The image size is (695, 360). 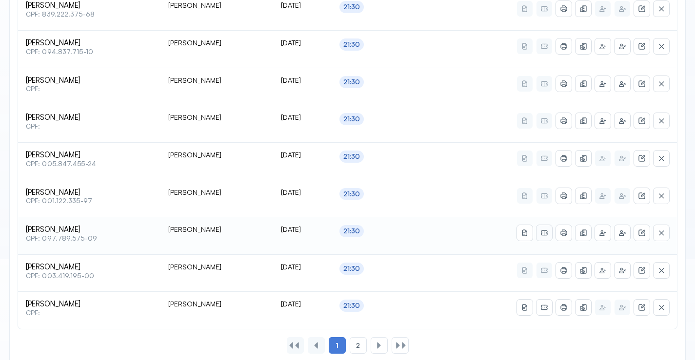 I want to click on span: CPF: 097.789.575-09, so click(x=89, y=238).